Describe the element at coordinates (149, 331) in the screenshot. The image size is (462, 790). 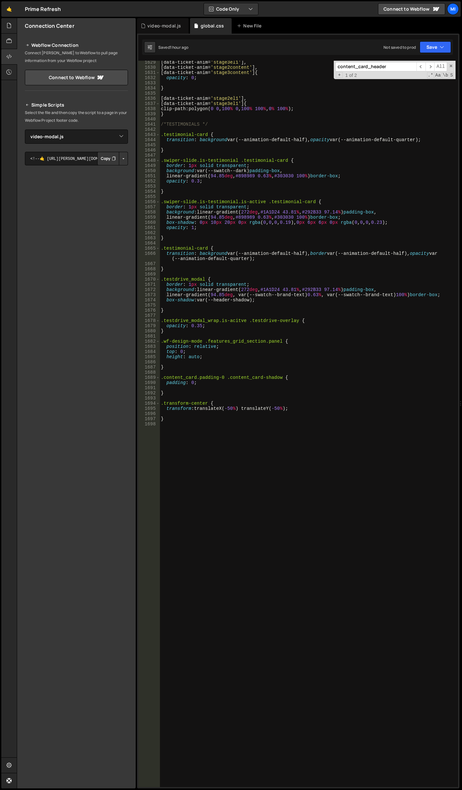
I see `div: 1680` at that location.